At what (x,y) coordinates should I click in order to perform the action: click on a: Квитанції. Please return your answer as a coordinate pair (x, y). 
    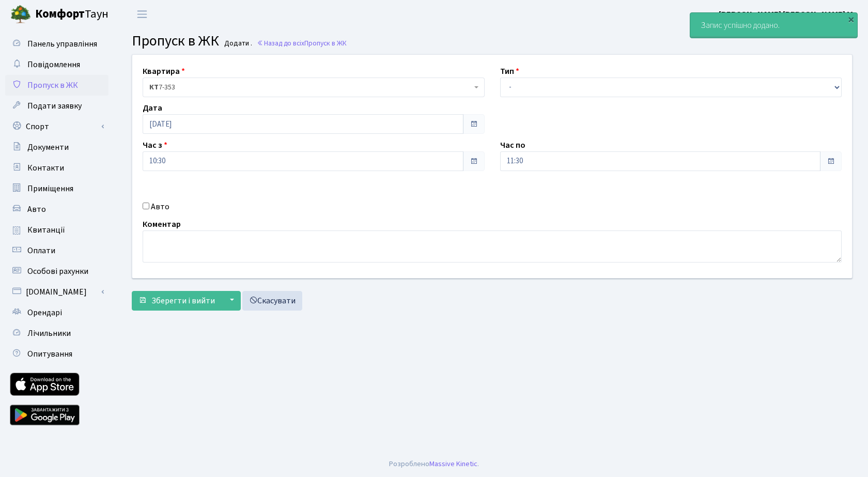
    Looking at the image, I should click on (57, 230).